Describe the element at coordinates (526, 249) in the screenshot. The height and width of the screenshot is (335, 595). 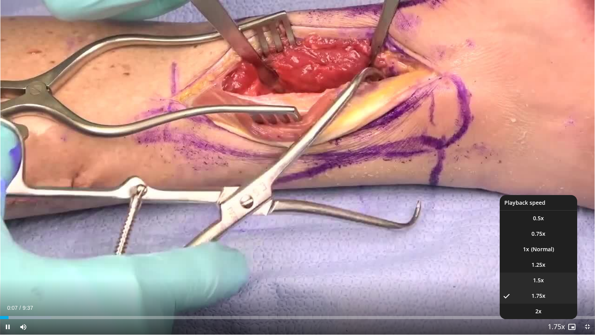
I see `span: 1x` at that location.